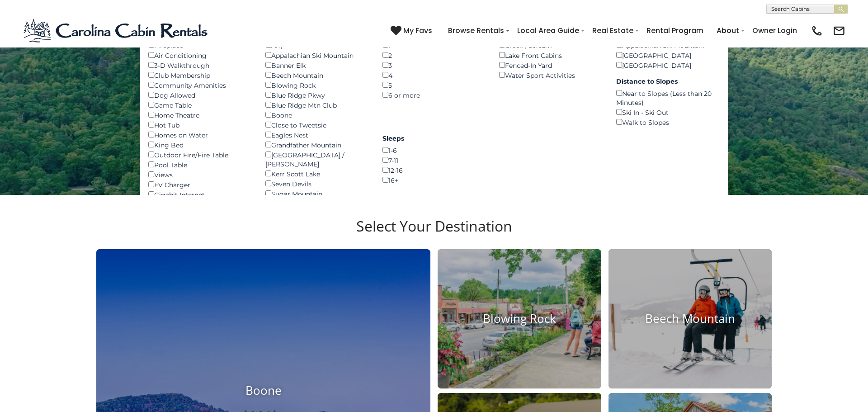 This screenshot has width=868, height=412. I want to click on div: Near to Slopes (Less than 20 Minutes), so click(668, 98).